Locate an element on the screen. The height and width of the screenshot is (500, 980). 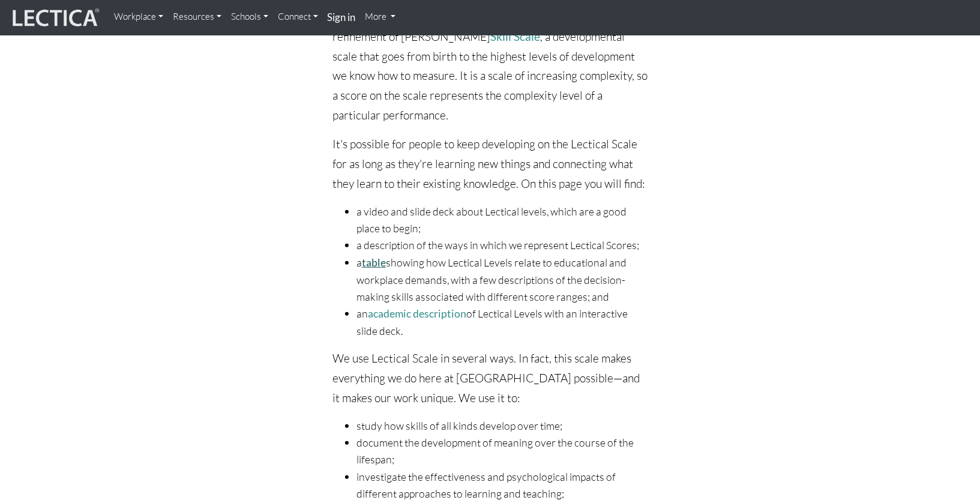
li: a description of the ways in which we represent Lectical Scores; is located at coordinates (502, 245).